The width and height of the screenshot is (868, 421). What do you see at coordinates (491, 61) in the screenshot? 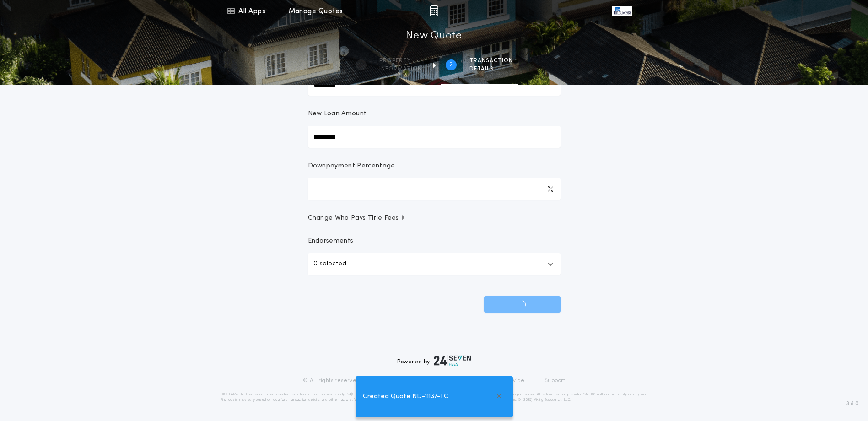
I see `span: Transaction` at bounding box center [491, 61].